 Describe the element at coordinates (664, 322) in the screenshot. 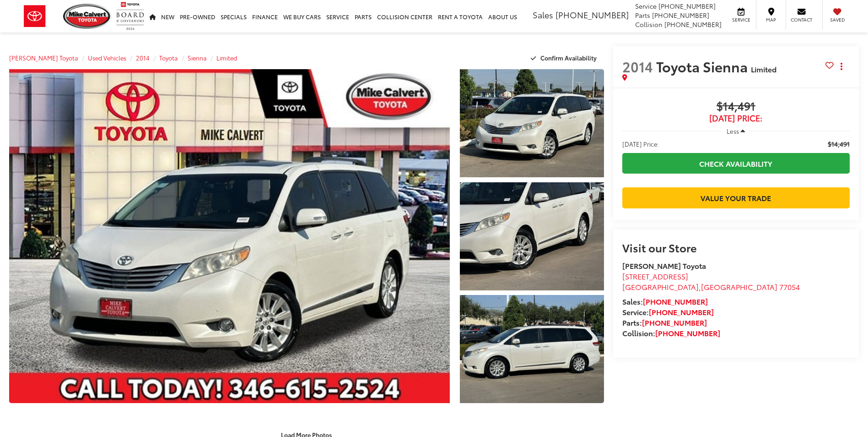

I see `strong: Parts:` at that location.